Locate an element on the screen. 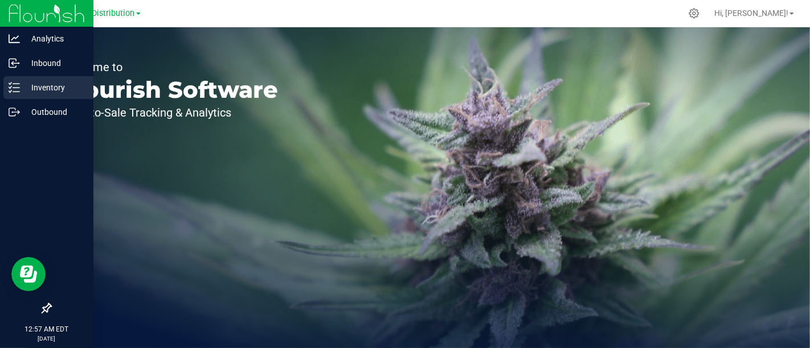 The height and width of the screenshot is (348, 810). p: 12:57 AM EDT is located at coordinates (47, 330).